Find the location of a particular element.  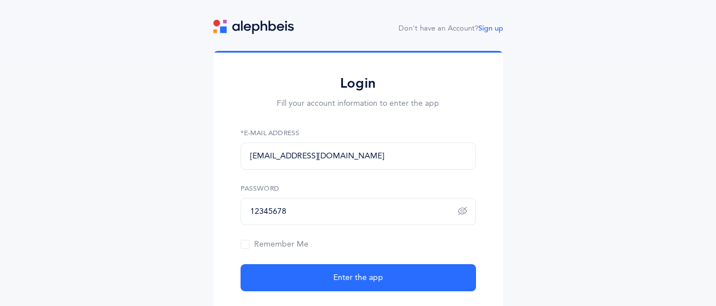

img: logo.svg is located at coordinates (253, 27).